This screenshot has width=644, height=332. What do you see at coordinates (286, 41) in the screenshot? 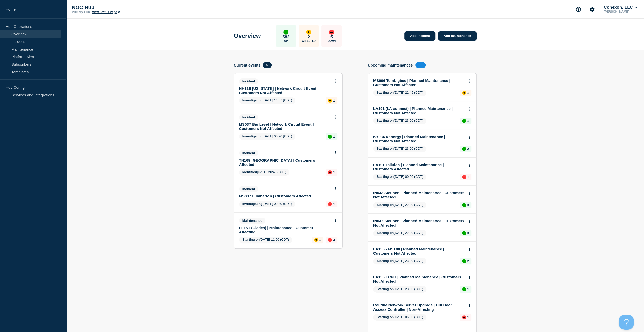
I see `p: Up` at bounding box center [286, 41].